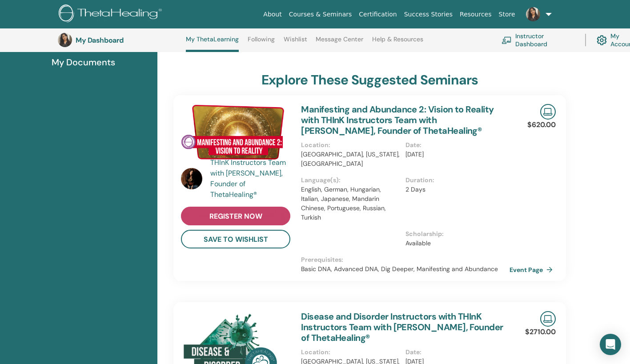  Describe the element at coordinates (111, 14) in the screenshot. I see `img: logo.png` at that location.